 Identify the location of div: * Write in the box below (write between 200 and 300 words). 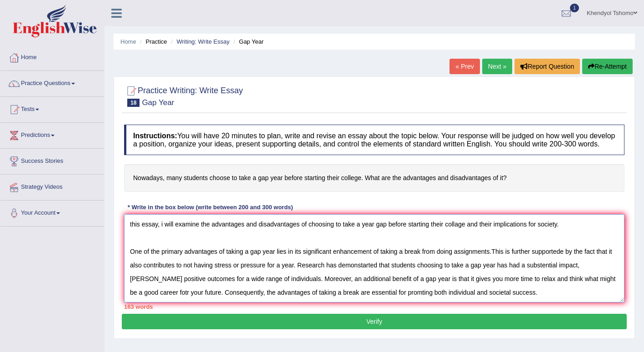
(210, 207).